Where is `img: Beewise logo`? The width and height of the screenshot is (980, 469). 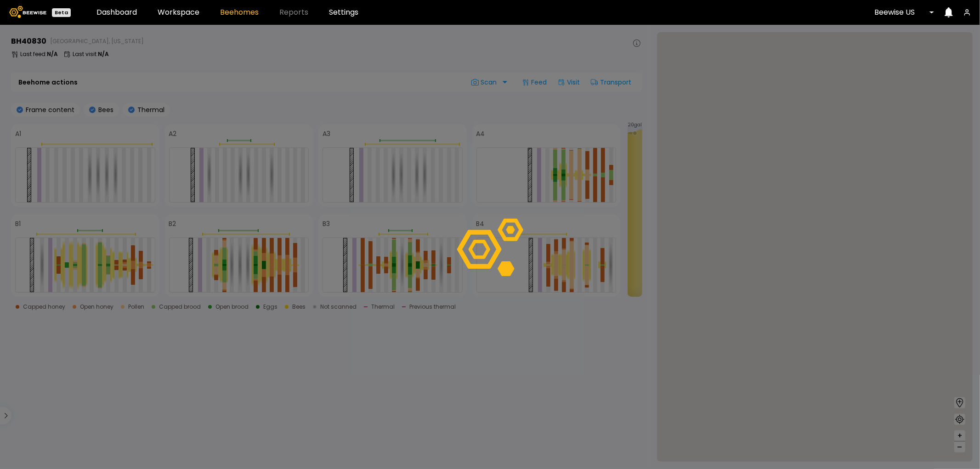
img: Beewise logo is located at coordinates (27, 12).